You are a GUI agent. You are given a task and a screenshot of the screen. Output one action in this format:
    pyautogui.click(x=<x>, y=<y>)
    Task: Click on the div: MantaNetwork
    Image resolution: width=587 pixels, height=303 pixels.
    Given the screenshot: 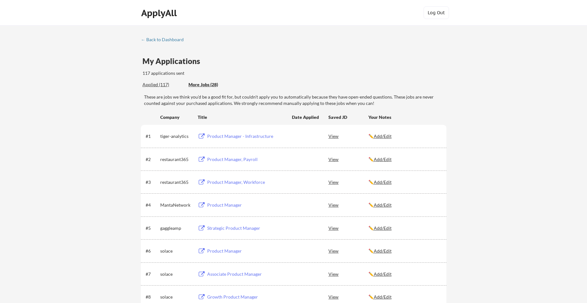 What is the action you would take?
    pyautogui.click(x=176, y=205)
    